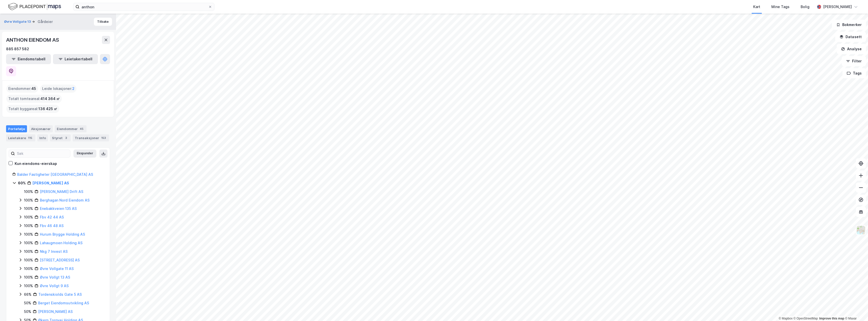  I want to click on img: Z, so click(861, 230).